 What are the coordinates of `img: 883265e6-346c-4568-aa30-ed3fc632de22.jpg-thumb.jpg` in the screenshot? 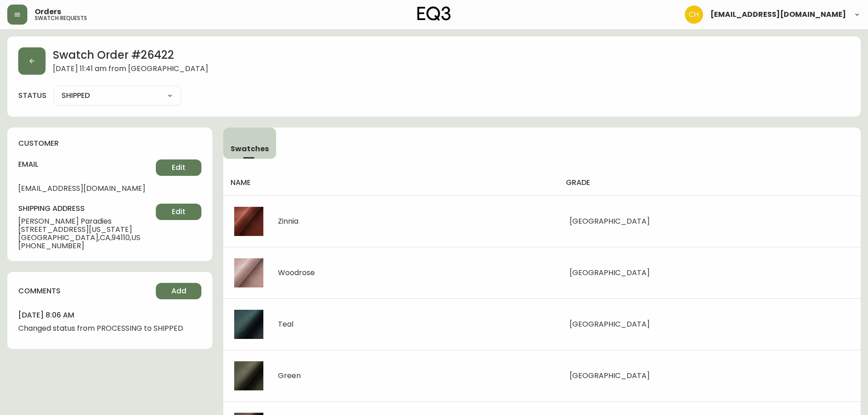 It's located at (249, 273).